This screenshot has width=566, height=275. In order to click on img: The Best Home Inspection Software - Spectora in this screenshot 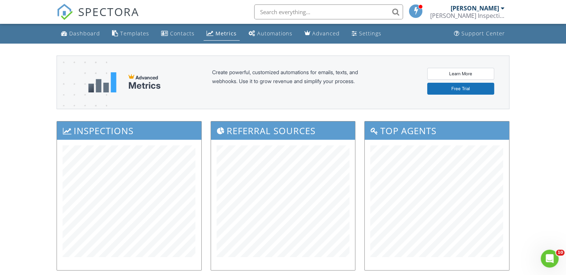, I will do `click(65, 12)`.